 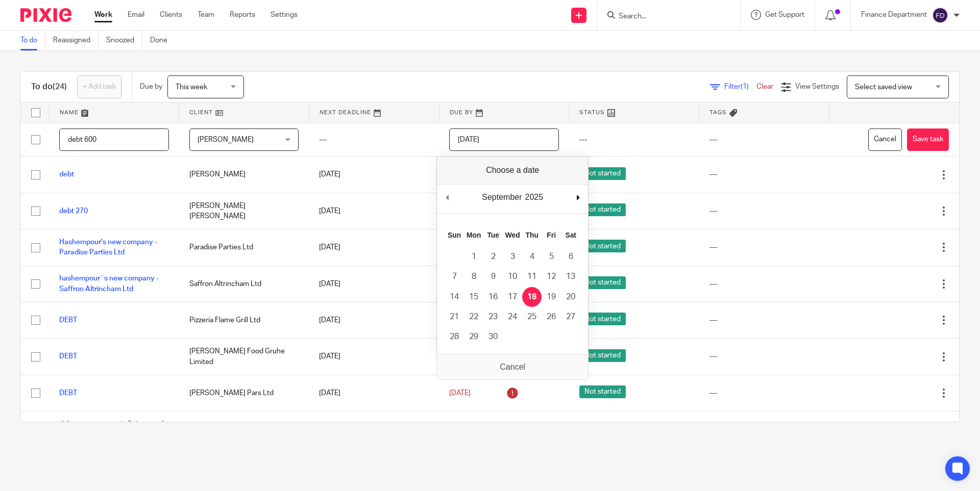 I want to click on a: hashempour`s new company - Saffron Altrincham Ltd, so click(x=109, y=284).